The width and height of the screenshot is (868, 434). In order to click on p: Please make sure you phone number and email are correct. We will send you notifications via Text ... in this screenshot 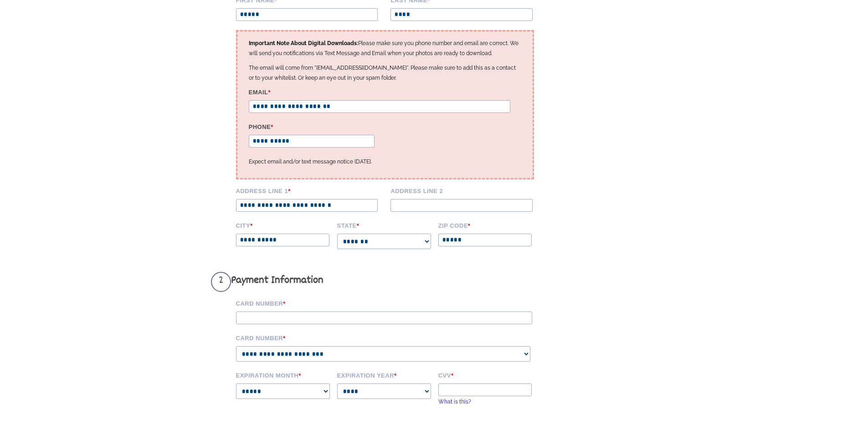, I will do `click(385, 48)`.